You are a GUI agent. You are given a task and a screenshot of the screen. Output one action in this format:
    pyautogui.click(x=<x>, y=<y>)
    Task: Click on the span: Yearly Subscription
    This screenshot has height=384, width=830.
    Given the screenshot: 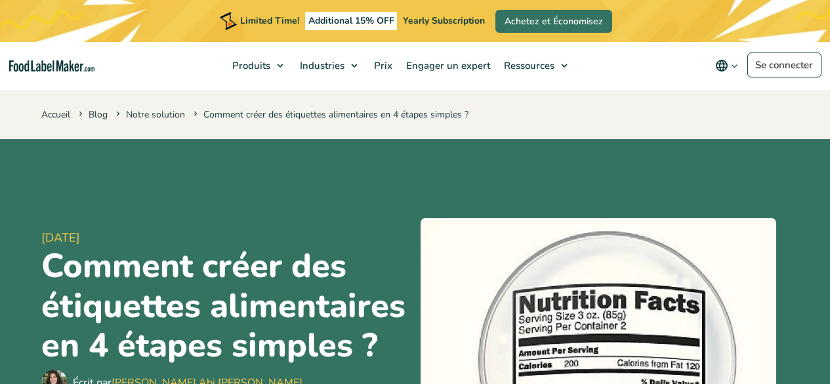 What is the action you would take?
    pyautogui.click(x=443, y=20)
    